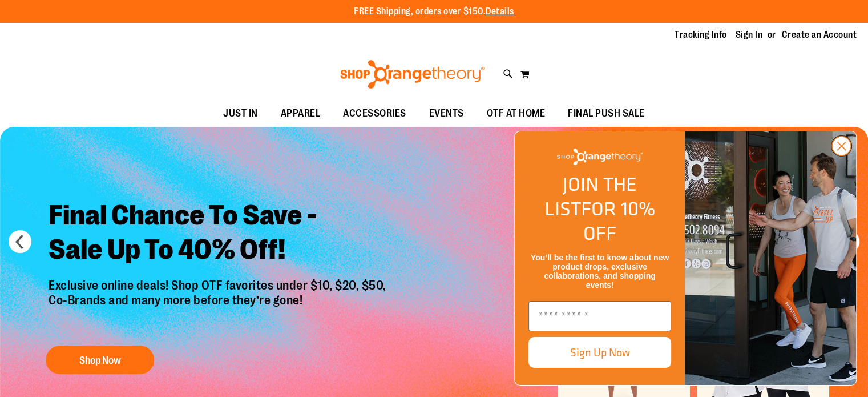 This screenshot has height=397, width=868. What do you see at coordinates (618, 220) in the screenshot?
I see `span: FOR 10% OFF` at bounding box center [618, 220].